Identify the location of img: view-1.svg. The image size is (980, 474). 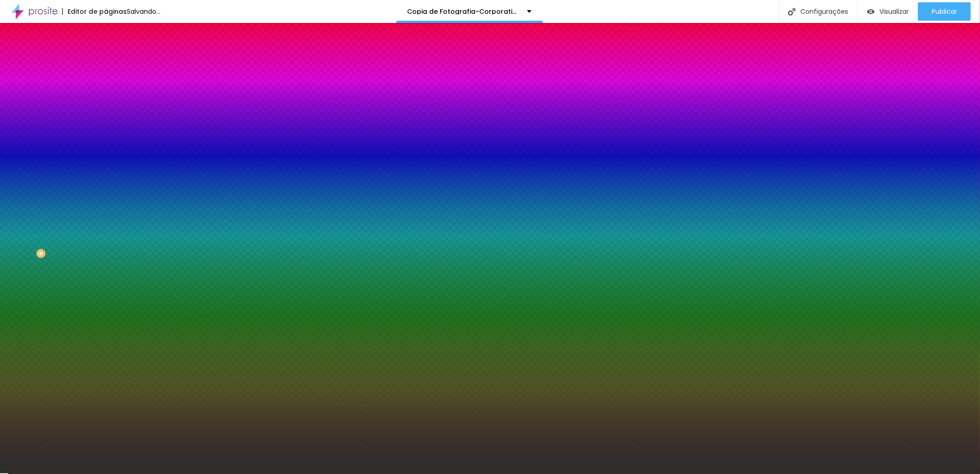
(871, 11).